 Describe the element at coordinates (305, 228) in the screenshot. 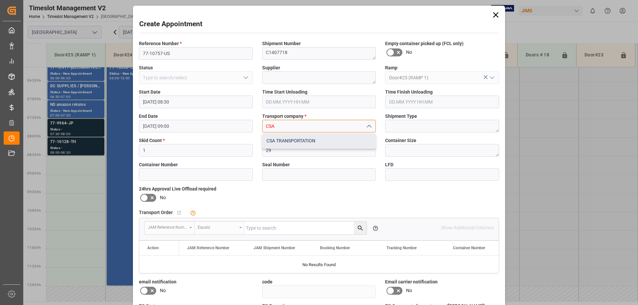

I see `input: Type to search` at that location.